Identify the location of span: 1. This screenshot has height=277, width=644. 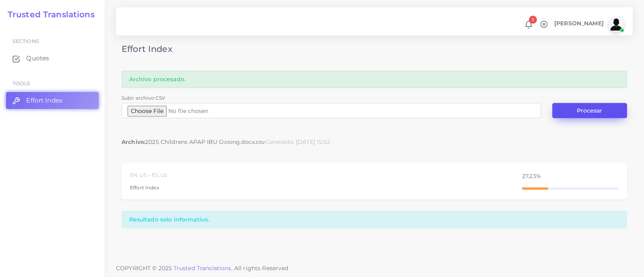
(533, 20).